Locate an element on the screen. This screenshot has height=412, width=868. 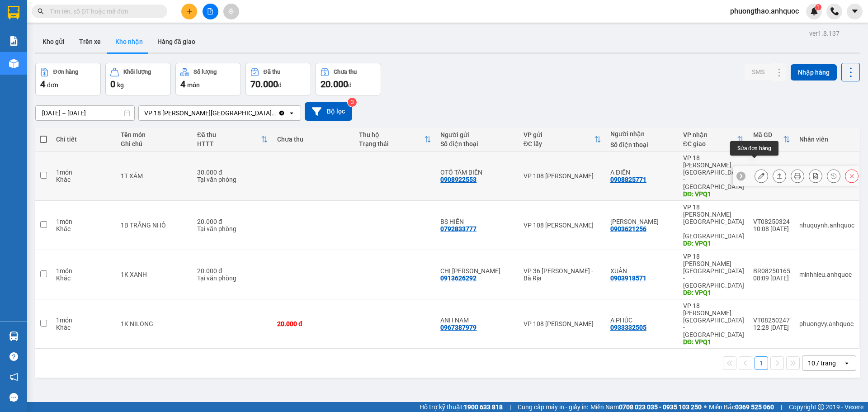
div: VP gửi is located at coordinates (558, 135).